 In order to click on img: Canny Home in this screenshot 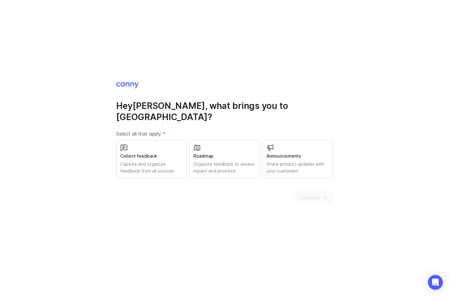, I will do `click(127, 85)`.